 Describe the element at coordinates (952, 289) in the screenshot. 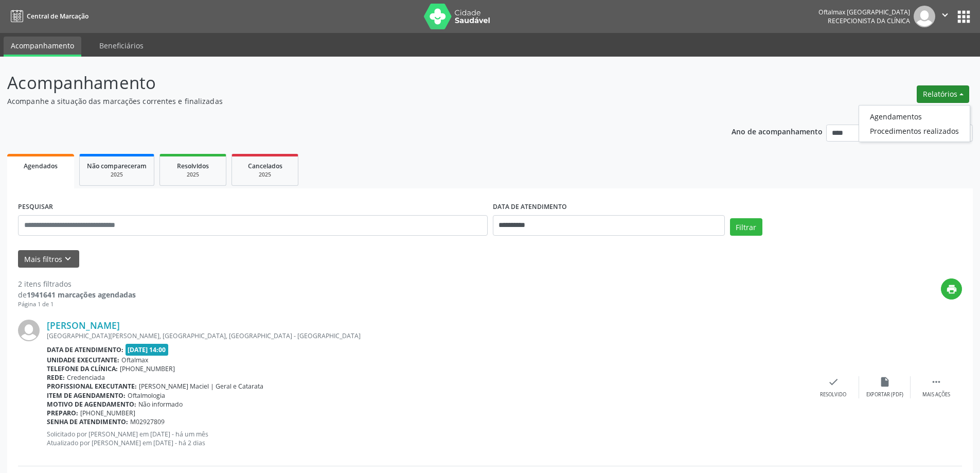

I see `button: print` at that location.